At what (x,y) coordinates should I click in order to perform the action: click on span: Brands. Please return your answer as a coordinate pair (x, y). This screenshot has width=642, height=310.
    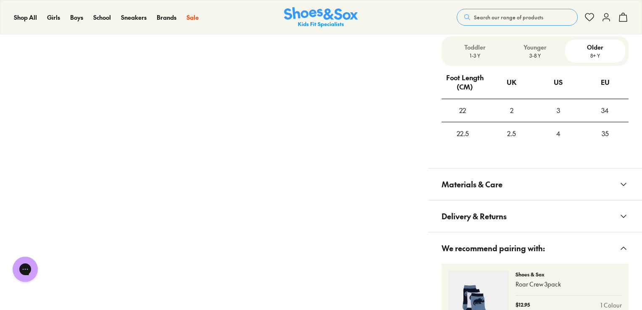
    Looking at the image, I should click on (166, 17).